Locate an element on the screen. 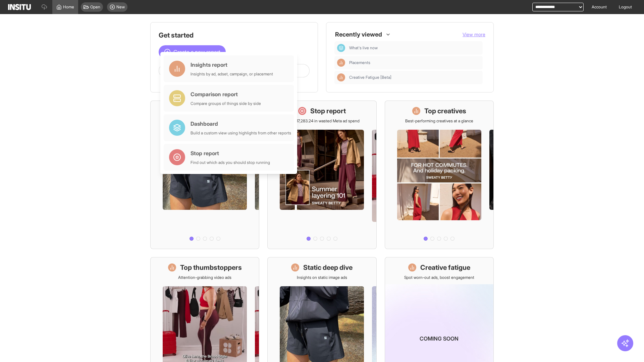 This screenshot has width=644, height=362. a: Stop reportSave £17,283.24 in wasted Meta ad spend is located at coordinates (321, 175).